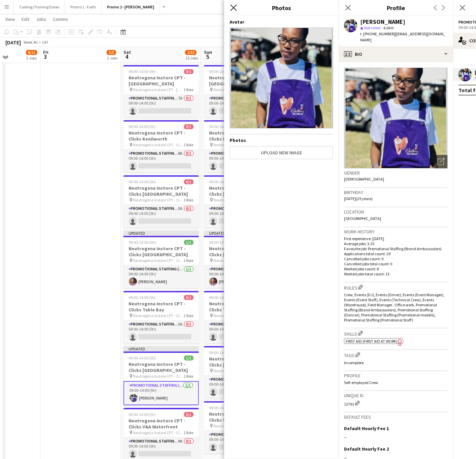  I want to click on span: Neutrogena Instore CPT - Clicks V&A Waterfront, so click(239, 426).